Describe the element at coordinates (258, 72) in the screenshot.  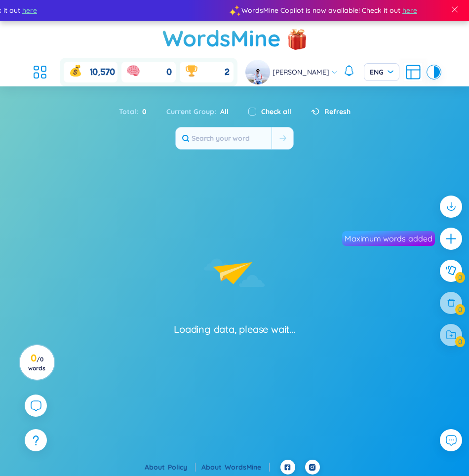
I see `img: avatar` at that location.